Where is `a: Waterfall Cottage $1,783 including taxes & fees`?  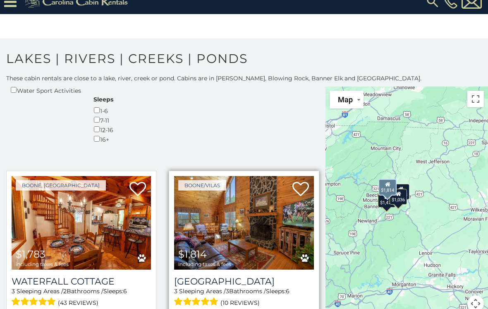 a: Waterfall Cottage $1,783 including taxes & fees is located at coordinates (81, 223).